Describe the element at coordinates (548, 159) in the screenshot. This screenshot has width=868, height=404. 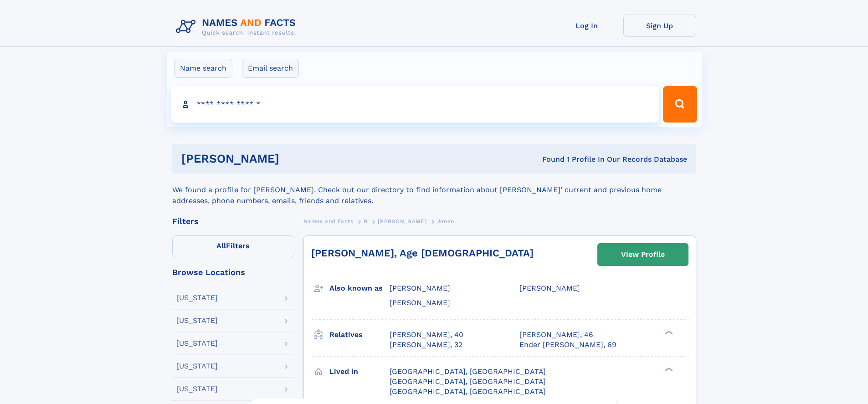
I see `div: Found 1 Profile In Our Records Database` at that location.